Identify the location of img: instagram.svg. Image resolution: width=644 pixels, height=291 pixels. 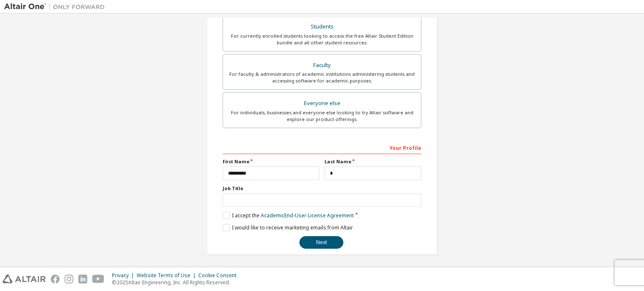
(69, 279).